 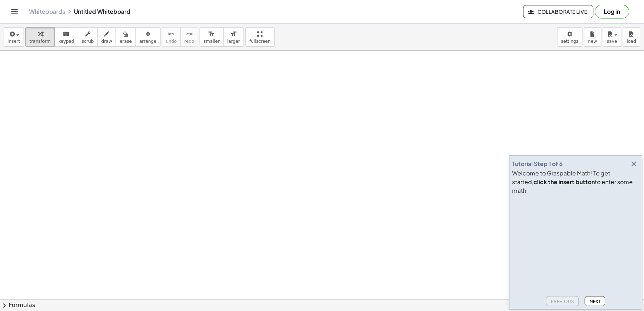 I want to click on span: save, so click(x=612, y=41).